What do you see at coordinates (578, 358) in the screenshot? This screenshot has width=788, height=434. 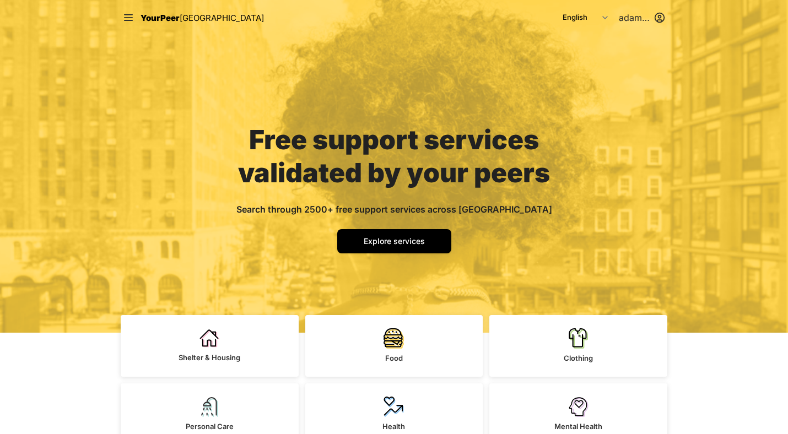 I see `span: Clothing` at bounding box center [578, 358].